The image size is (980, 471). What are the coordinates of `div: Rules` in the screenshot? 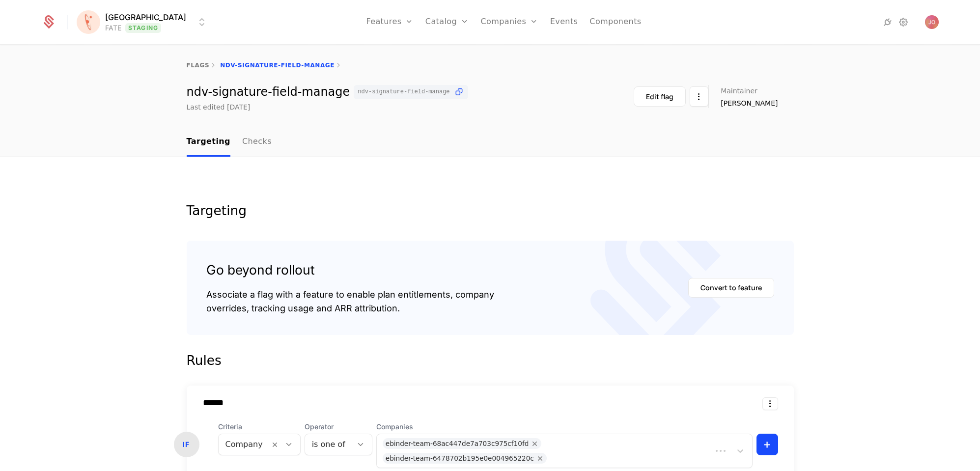 It's located at (490, 360).